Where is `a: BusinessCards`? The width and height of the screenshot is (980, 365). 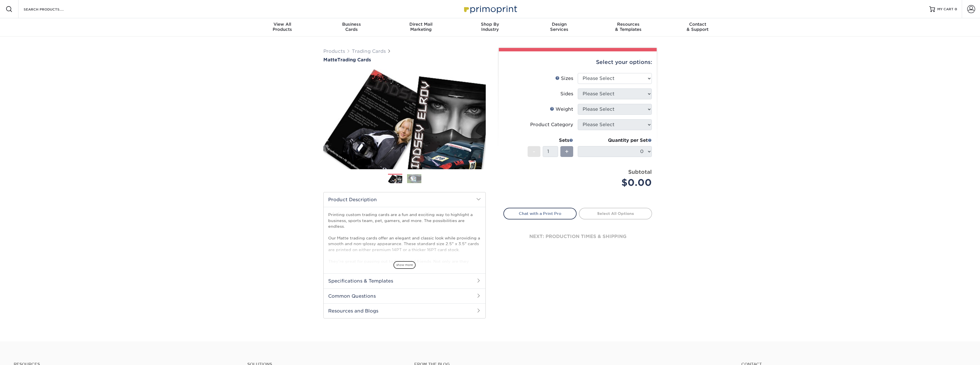 a: BusinessCards is located at coordinates (352, 27).